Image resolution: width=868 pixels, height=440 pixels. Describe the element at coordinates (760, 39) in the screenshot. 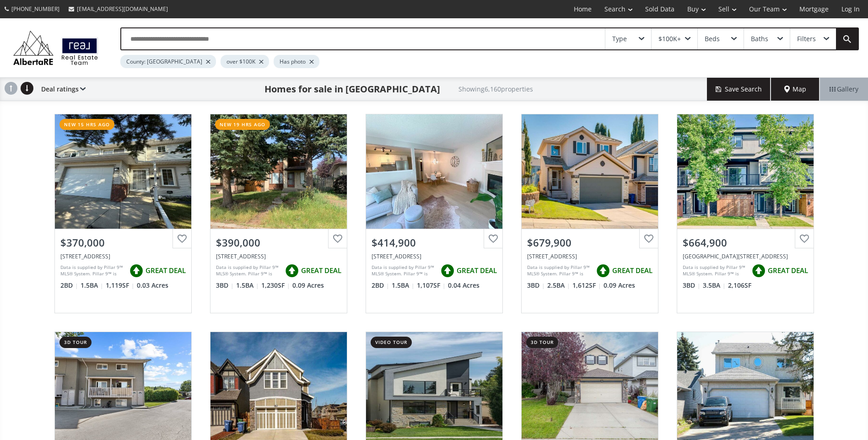

I see `div: Baths` at that location.